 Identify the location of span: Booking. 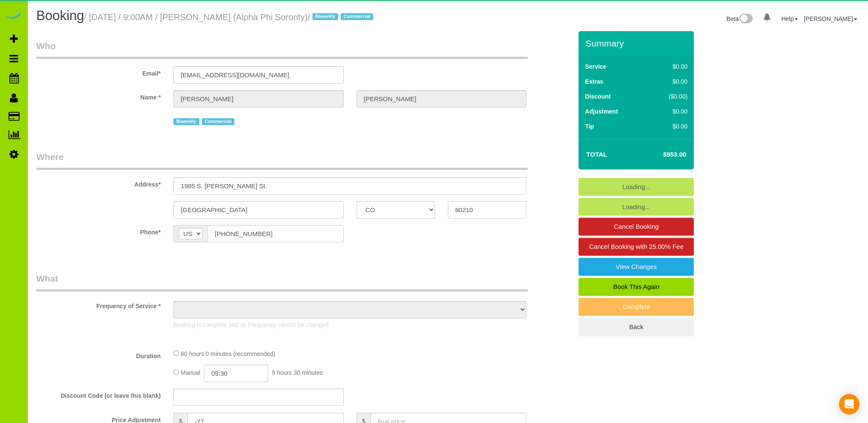
(60, 16).